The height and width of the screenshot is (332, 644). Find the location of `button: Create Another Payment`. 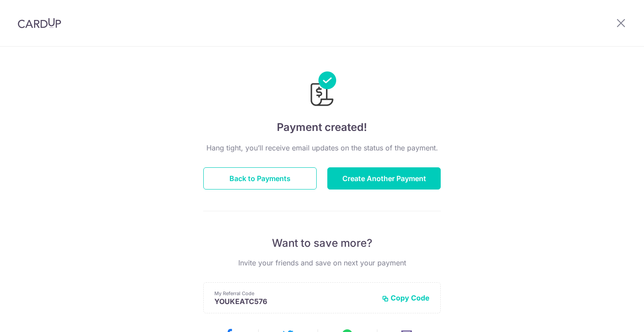

button: Create Another Payment is located at coordinates (384, 178).